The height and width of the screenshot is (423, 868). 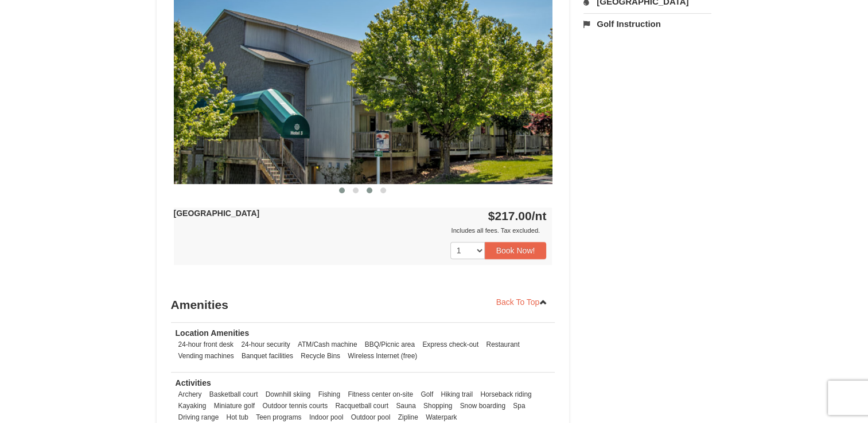 What do you see at coordinates (380, 394) in the screenshot?
I see `li: Fitness center on-site` at bounding box center [380, 394].